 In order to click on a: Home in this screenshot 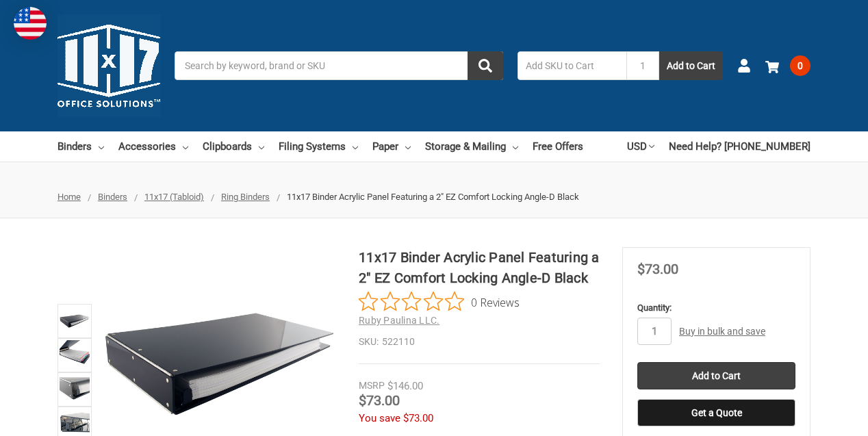, I will do `click(69, 197)`.